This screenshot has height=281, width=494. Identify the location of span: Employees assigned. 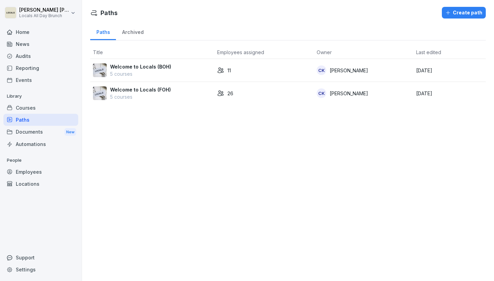
(240, 52).